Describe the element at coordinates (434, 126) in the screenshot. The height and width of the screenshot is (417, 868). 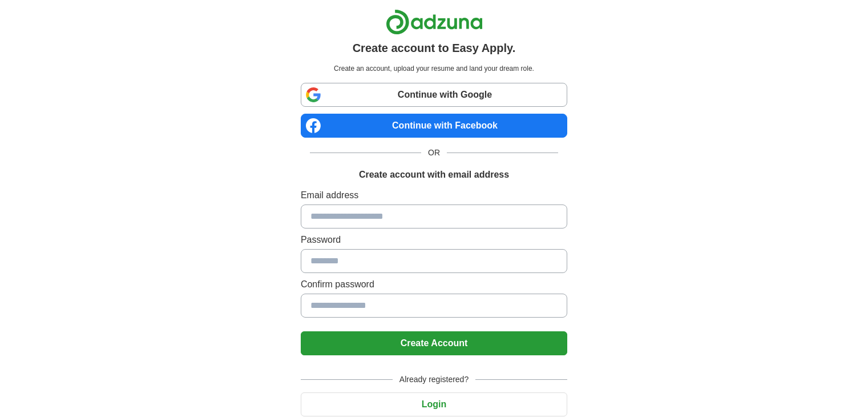
I see `a: Continue with Facebook` at that location.